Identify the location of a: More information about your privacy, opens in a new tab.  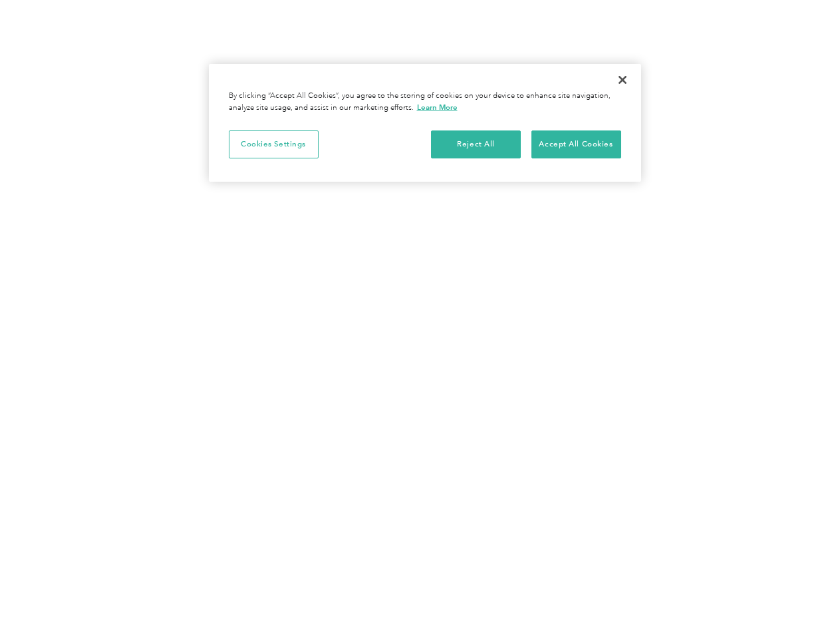
(437, 107).